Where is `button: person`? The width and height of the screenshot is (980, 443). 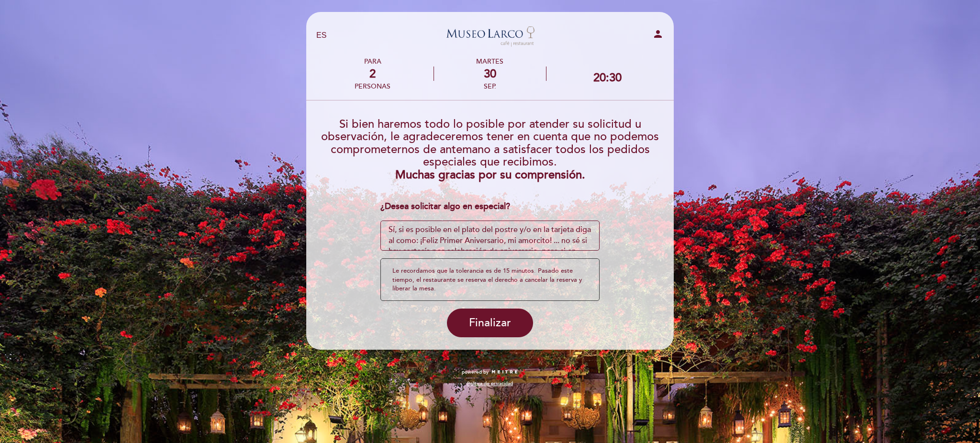 button: person is located at coordinates (658, 36).